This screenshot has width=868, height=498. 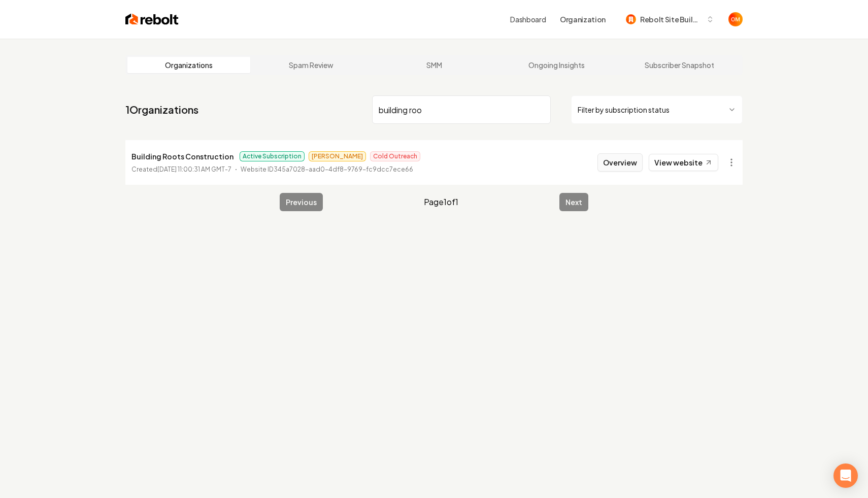 I want to click on p: Website ID 345a7028-aad0-4df8-9769-fc9dcc7ece66, so click(x=327, y=170).